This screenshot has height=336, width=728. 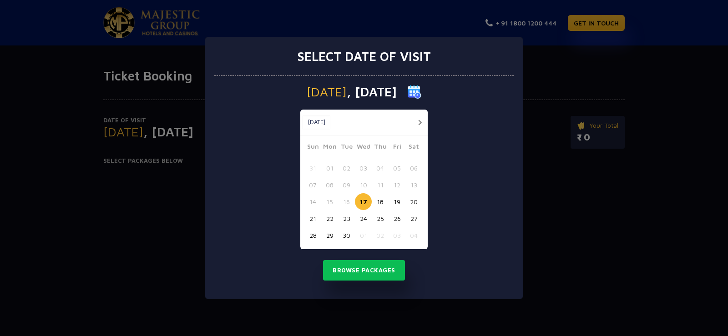 What do you see at coordinates (413, 201) in the screenshot?
I see `button: 20` at bounding box center [413, 201].